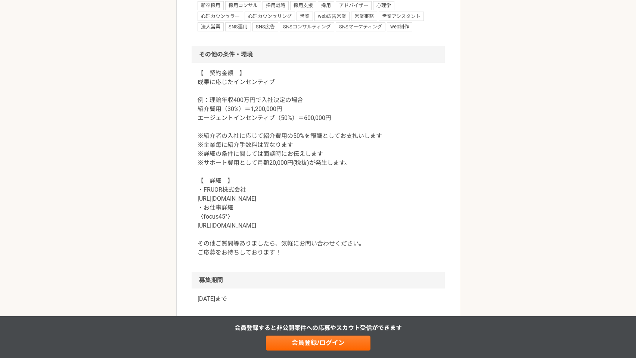 This screenshot has height=358, width=636. What do you see at coordinates (211, 27) in the screenshot?
I see `span: 法人営業` at bounding box center [211, 27].